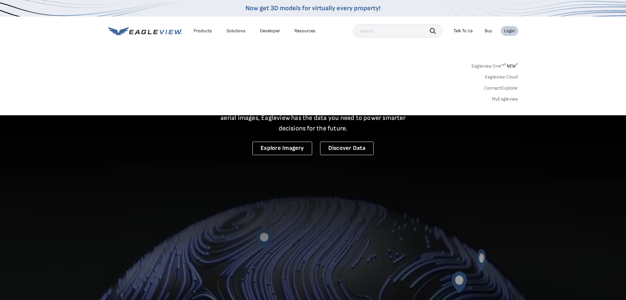 This screenshot has width=626, height=300. What do you see at coordinates (505, 99) in the screenshot?
I see `a: MyEagleview` at bounding box center [505, 99].